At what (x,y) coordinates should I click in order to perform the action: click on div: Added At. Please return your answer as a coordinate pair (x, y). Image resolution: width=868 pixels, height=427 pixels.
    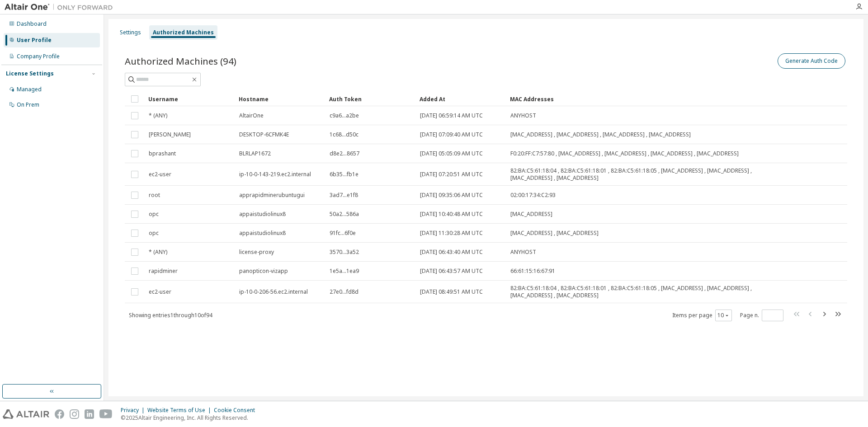
    Looking at the image, I should click on (461, 99).